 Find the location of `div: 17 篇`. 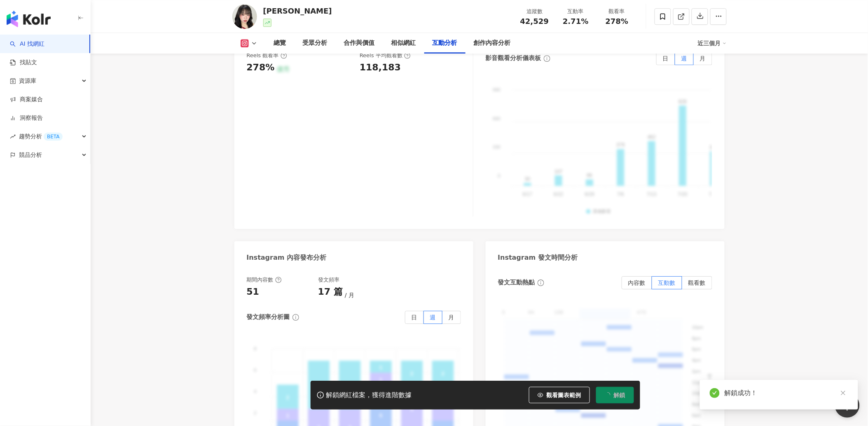

div: 17 篇 is located at coordinates (330, 292).